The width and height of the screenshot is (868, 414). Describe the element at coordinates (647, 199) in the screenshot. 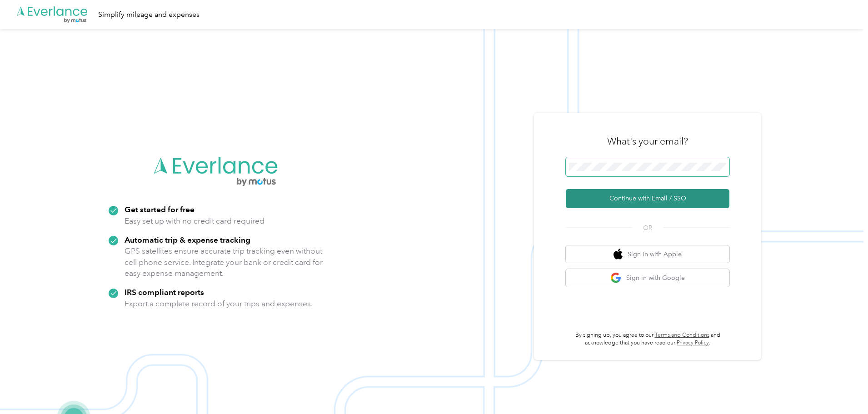

I see `button: Continue with Email / SSO` at that location.